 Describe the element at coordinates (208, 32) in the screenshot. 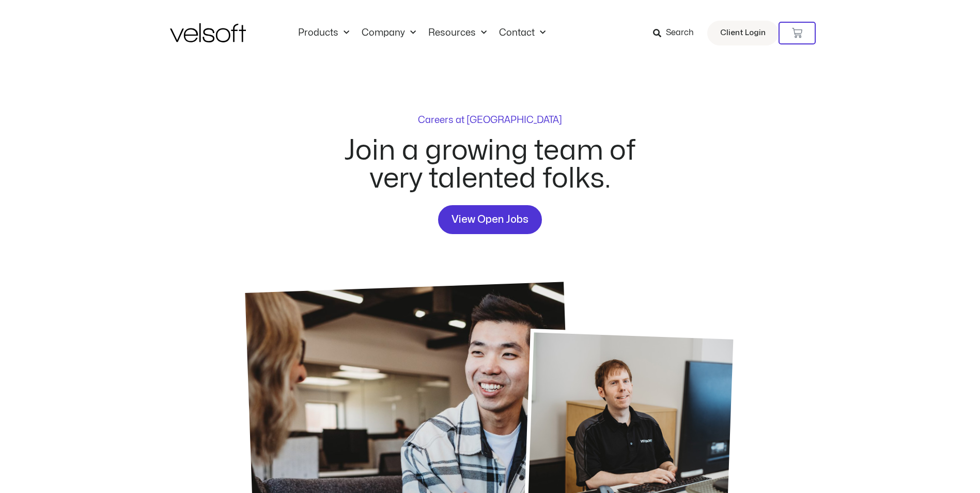

I see `img: Velsoft Training Materials` at that location.